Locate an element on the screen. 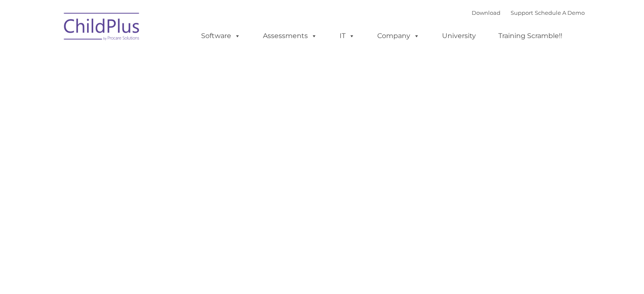 The height and width of the screenshot is (294, 644). a: Support is located at coordinates (522, 13).